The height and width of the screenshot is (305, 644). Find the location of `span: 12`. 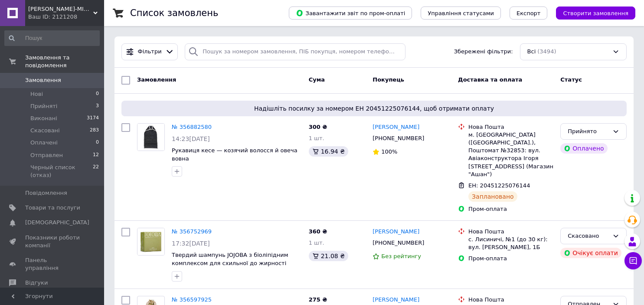

span: 12 is located at coordinates (96, 155).